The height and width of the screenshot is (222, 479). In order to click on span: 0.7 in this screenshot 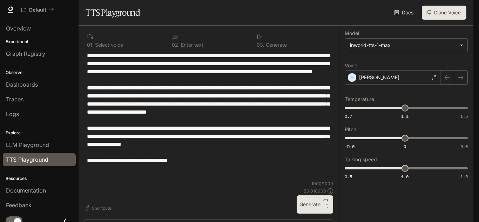, I will do `click(348, 116)`.